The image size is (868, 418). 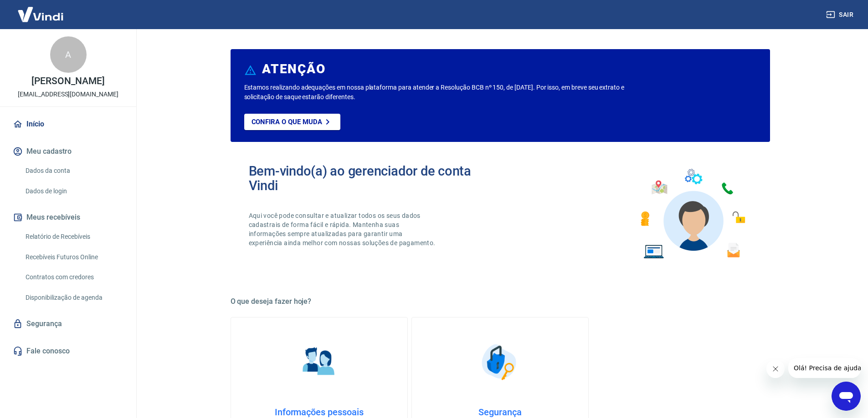 What do you see at coordinates (287, 122) in the screenshot?
I see `p: Confira o que muda` at bounding box center [287, 122].